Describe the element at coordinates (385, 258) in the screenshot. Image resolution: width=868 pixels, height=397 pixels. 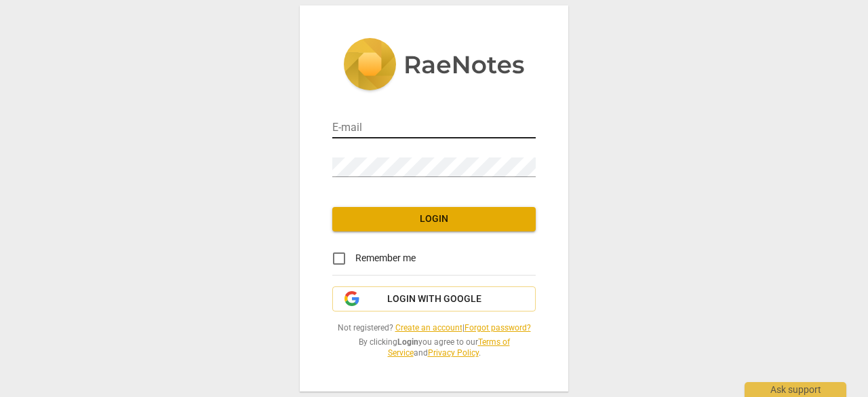
I see `span: Remember me` at that location.